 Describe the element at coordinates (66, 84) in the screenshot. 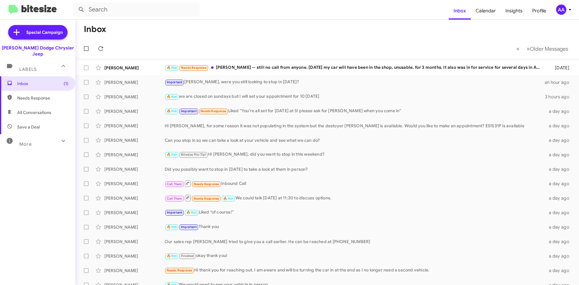

I see `span: (1)` at that location.